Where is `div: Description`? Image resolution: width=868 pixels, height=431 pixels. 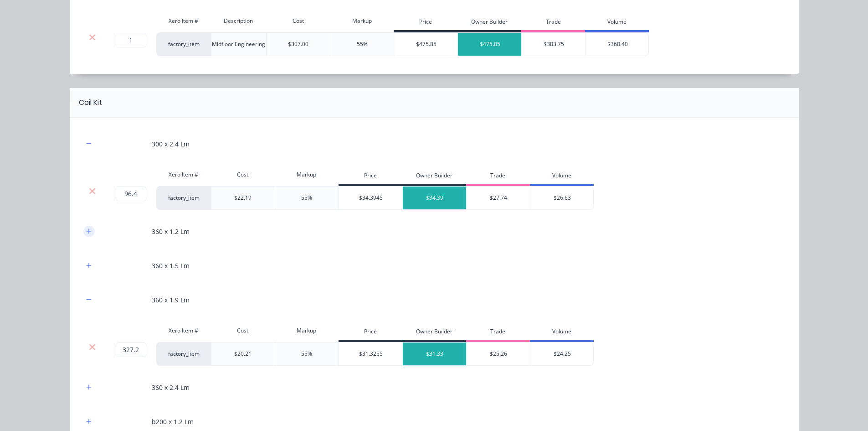 div: Description is located at coordinates (239, 21).